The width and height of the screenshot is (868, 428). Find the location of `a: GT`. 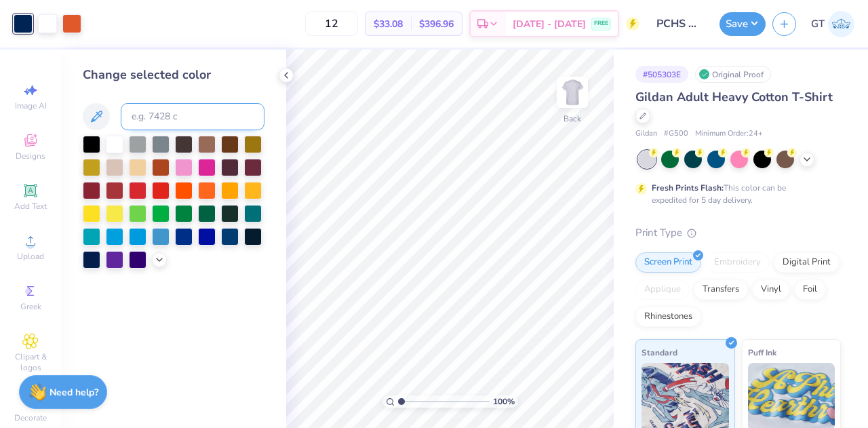

a: GT is located at coordinates (832, 24).